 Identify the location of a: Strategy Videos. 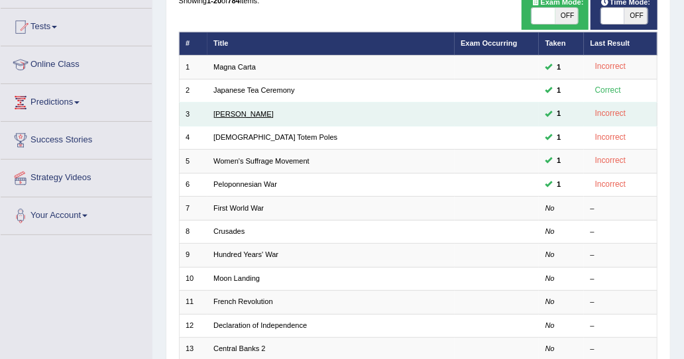
(76, 176).